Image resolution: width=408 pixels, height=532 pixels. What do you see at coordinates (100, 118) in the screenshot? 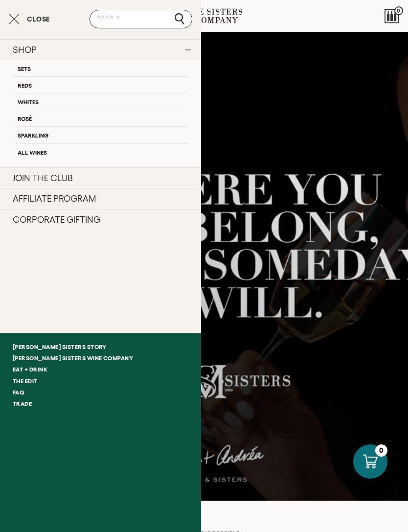
I see `a: Rosé` at bounding box center [100, 118].